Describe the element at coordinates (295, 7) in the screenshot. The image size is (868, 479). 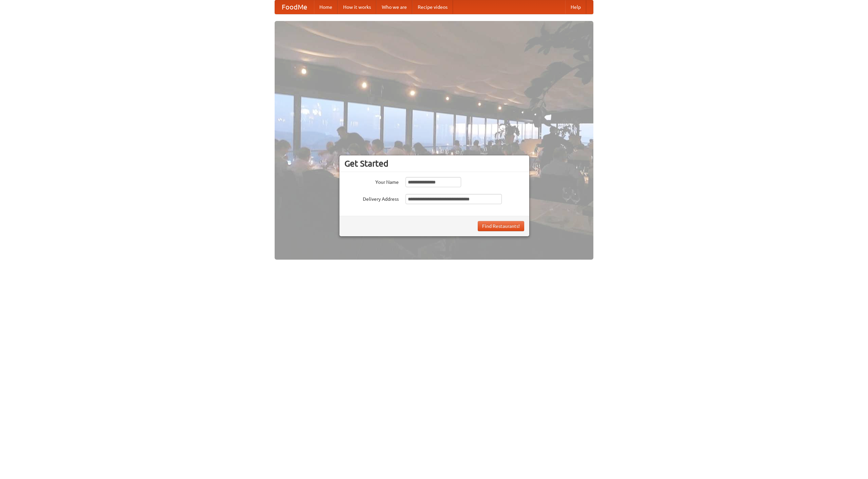
I see `a: FoodMe` at that location.